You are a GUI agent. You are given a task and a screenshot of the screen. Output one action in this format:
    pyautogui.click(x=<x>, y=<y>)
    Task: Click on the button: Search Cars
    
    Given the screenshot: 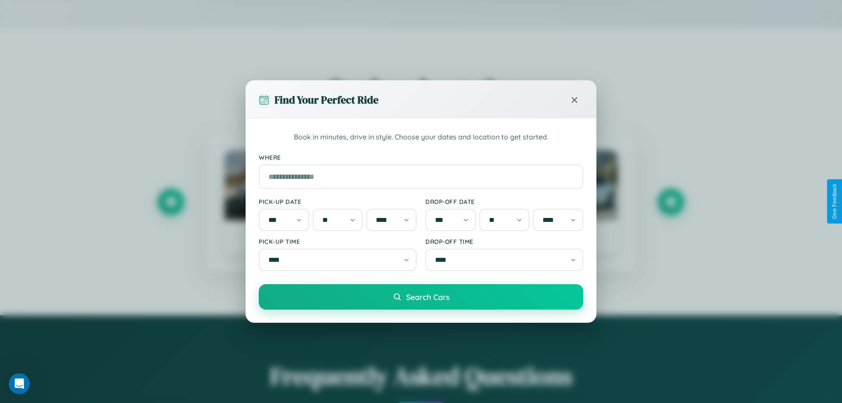 What is the action you would take?
    pyautogui.click(x=421, y=297)
    